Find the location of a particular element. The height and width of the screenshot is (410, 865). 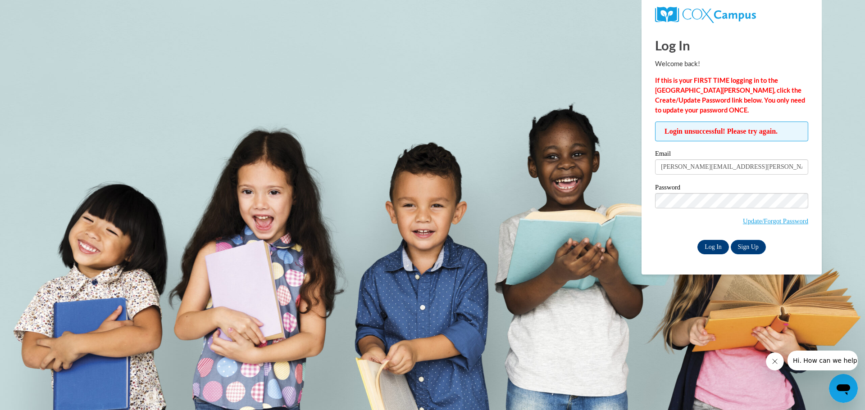

a: Sign Up is located at coordinates (748, 247).